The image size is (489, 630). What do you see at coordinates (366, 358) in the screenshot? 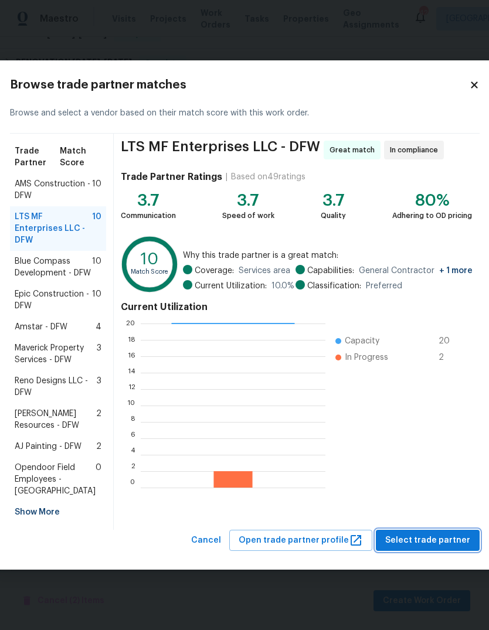
I see `span: In Progress` at bounding box center [366, 358].